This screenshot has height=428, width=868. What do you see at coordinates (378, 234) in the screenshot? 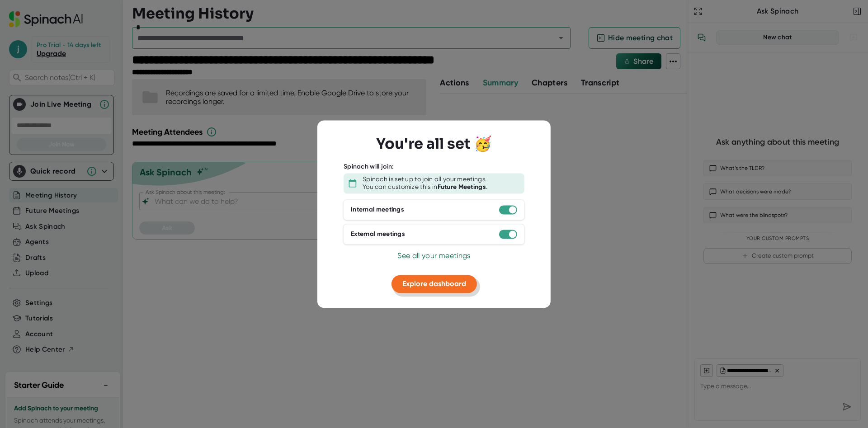
I see `div: External meetings` at bounding box center [378, 234].